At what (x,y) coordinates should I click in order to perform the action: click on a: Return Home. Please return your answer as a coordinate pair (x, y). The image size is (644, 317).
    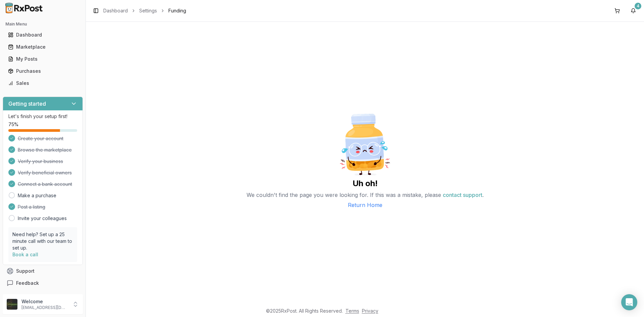
    Looking at the image, I should click on (365, 205).